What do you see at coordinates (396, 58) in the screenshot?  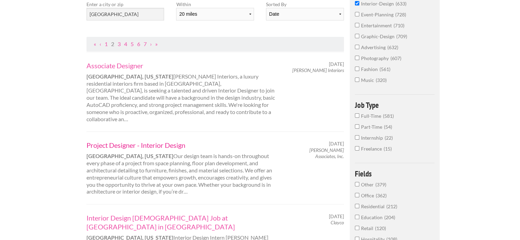 I see `span: 607` at bounding box center [396, 58].